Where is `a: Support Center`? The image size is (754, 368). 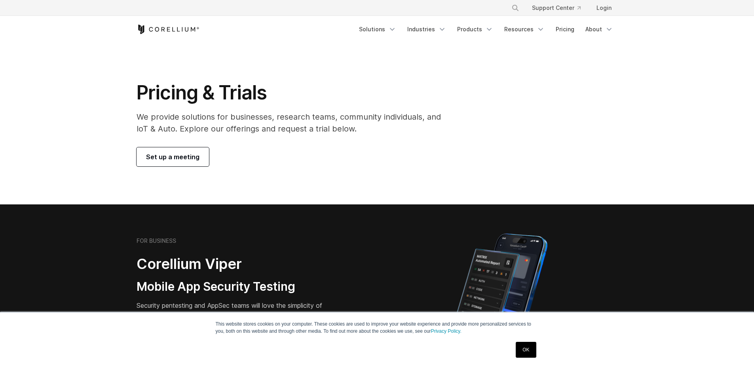 a: Support Center is located at coordinates (556, 8).